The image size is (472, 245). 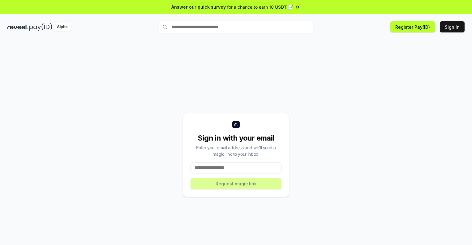 I want to click on span: Answer our quick survey, so click(x=199, y=7).